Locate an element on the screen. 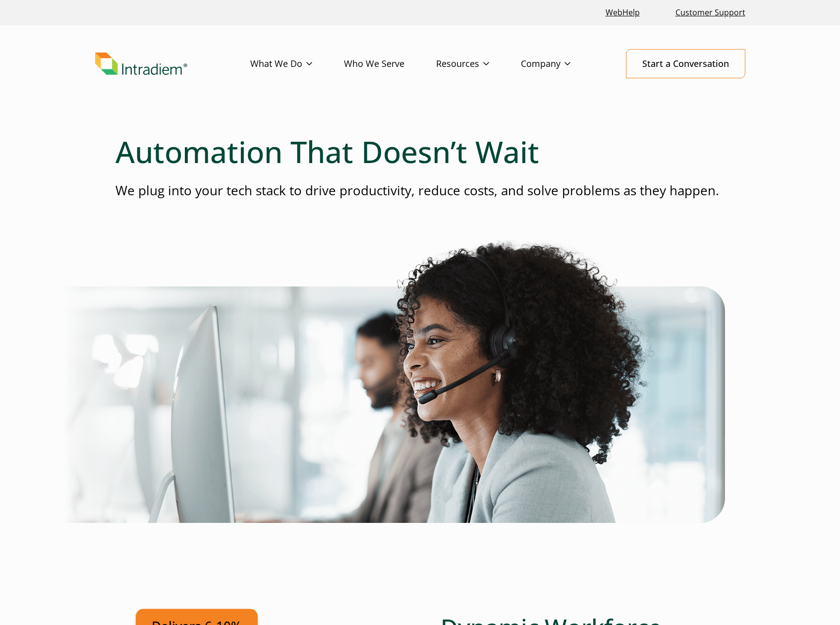 The image size is (840, 625). a: Company is located at coordinates (562, 64).